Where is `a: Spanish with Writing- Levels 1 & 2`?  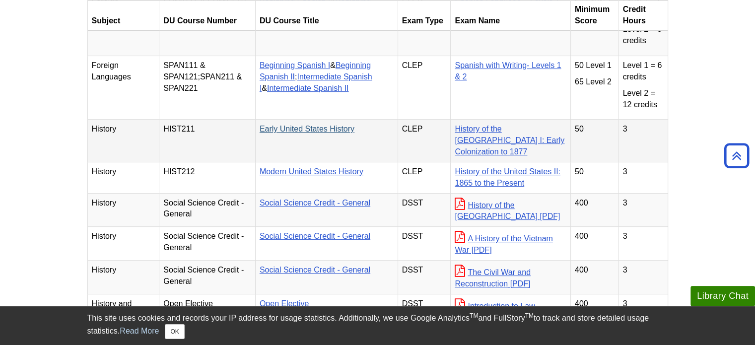
a: Spanish with Writing- Levels 1 & 2 is located at coordinates (508, 71).